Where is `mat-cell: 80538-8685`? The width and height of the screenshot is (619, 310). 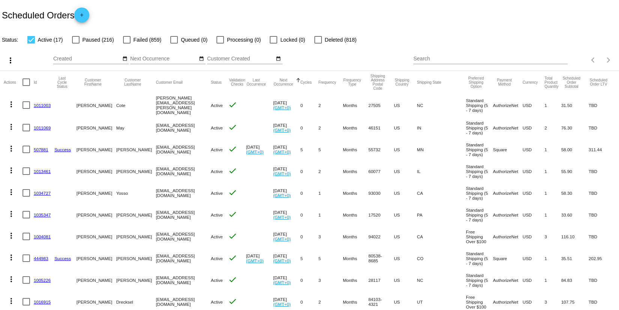 mat-cell: 80538-8685 is located at coordinates (381, 258).